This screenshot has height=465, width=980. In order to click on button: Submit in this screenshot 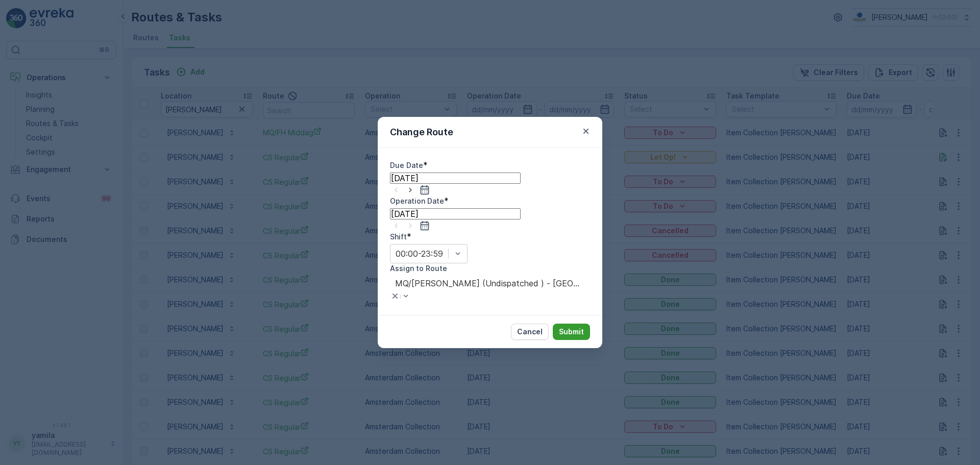, I will do `click(571, 332)`.